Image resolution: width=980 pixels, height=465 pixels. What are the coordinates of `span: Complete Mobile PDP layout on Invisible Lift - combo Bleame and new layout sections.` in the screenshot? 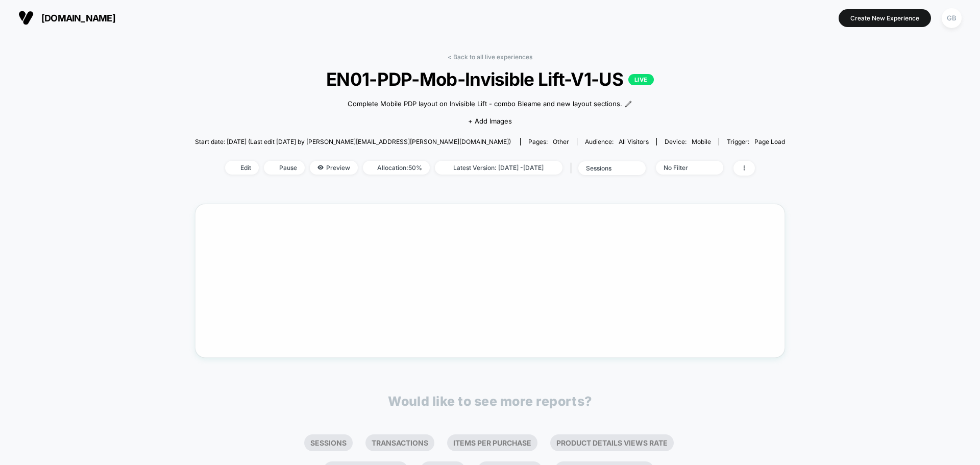 It's located at (485, 104).